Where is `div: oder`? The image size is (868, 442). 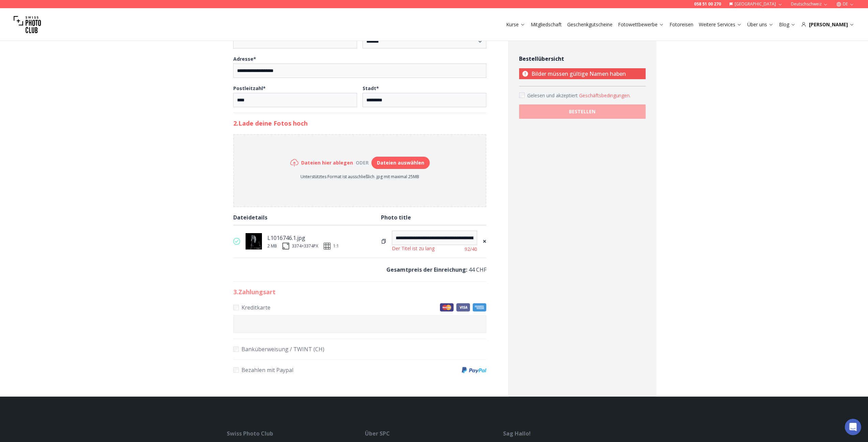
div: oder is located at coordinates (362, 163).